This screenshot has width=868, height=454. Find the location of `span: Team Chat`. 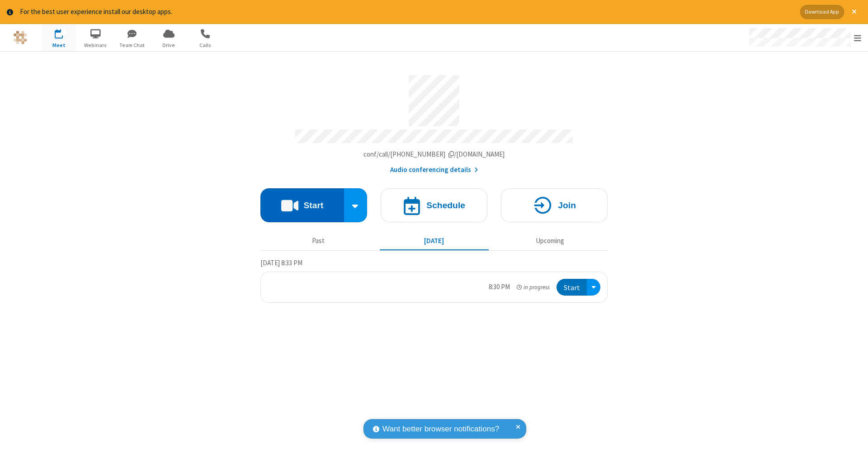

span: Team Chat is located at coordinates (132, 45).